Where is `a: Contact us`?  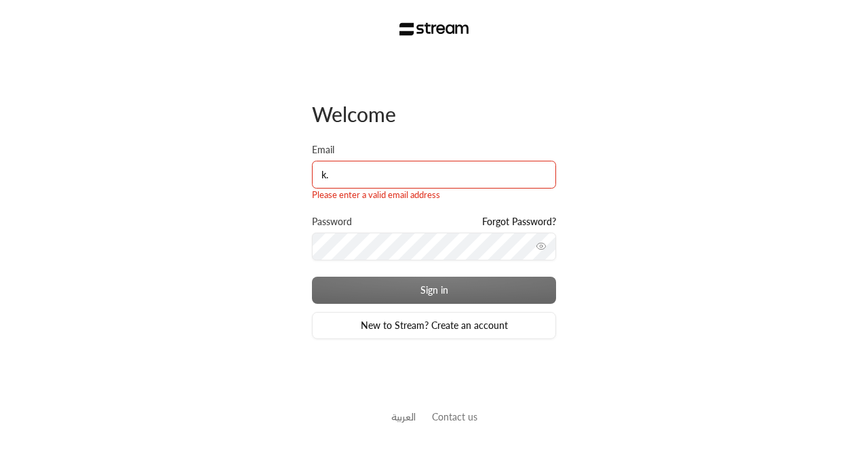
a: Contact us is located at coordinates (454, 417).